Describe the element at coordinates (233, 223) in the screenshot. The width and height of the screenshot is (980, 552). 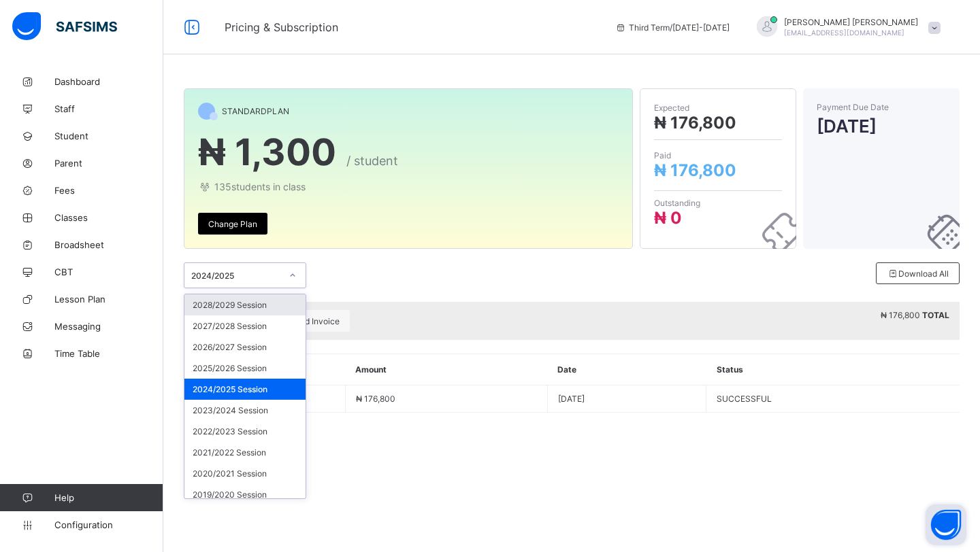
I see `span: Change Plan` at that location.